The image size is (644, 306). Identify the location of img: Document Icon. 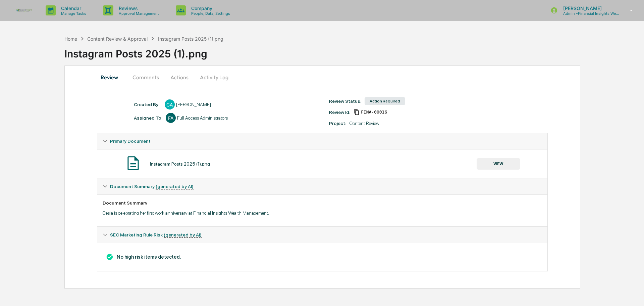
(133, 163).